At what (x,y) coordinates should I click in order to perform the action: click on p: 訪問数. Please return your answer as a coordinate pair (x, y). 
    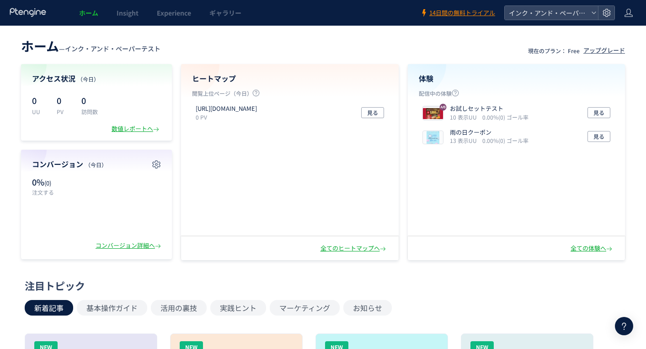
    Looking at the image, I should click on (90, 111).